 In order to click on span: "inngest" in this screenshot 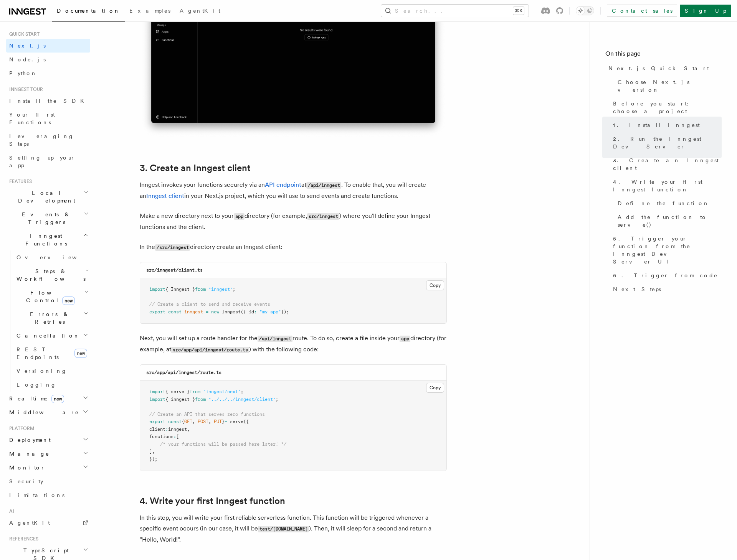, I will do `click(220, 290)`.